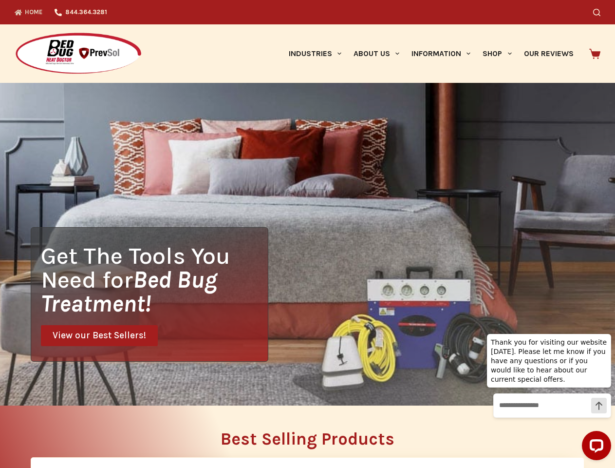 The image size is (615, 468). Describe the element at coordinates (129, 291) in the screenshot. I see `i: Bed Bug Treatment!` at that location.